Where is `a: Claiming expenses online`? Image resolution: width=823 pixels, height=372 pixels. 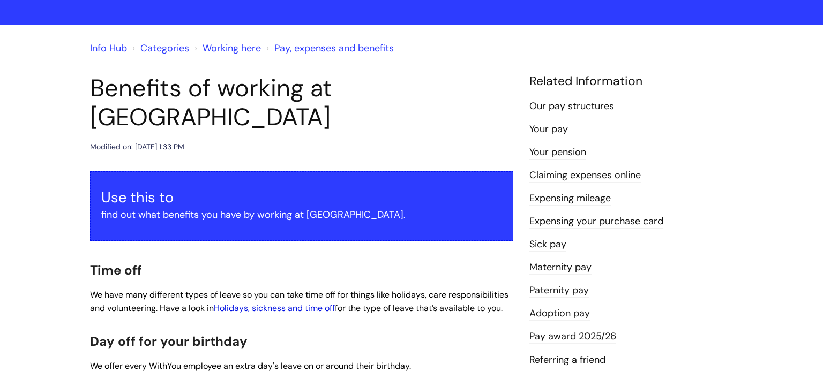 a: Claiming expenses online is located at coordinates (585, 176).